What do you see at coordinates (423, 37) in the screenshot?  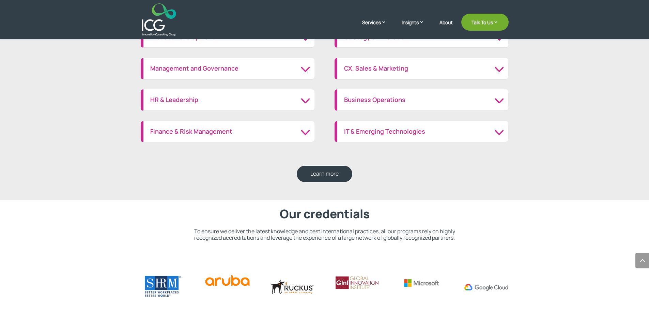 I see `h3: Strategy & Innovation` at bounding box center [423, 37].